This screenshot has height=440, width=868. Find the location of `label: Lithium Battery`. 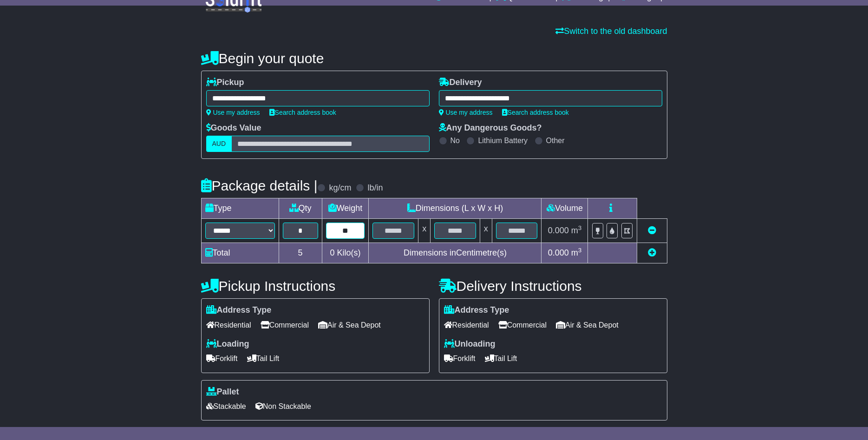

label: Lithium Battery is located at coordinates (502, 141).